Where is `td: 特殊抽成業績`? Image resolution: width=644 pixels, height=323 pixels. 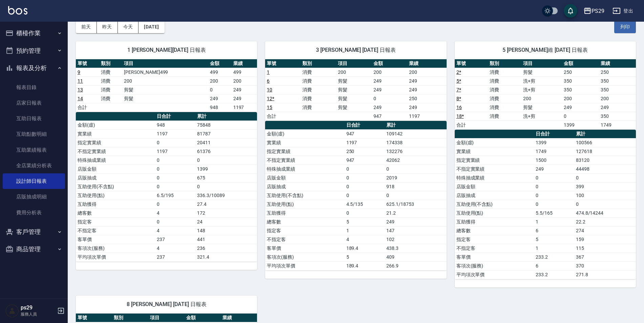 td: 特殊抽成業績 is located at coordinates (115, 160).